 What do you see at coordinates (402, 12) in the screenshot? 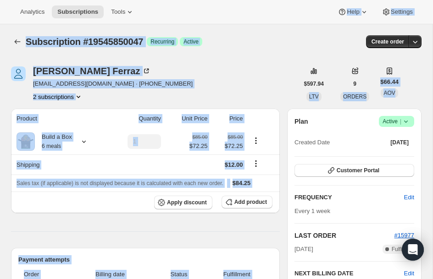
I see `span: Settings` at bounding box center [402, 12].